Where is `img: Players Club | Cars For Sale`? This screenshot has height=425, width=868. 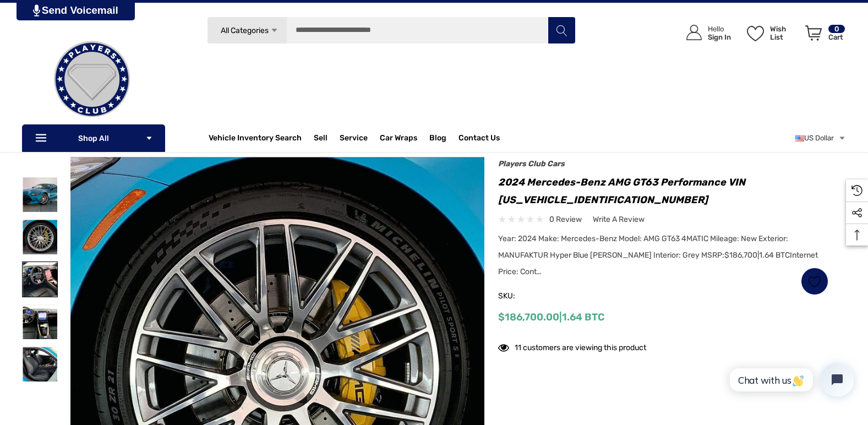 img: Players Club | Cars For Sale is located at coordinates (92, 79).